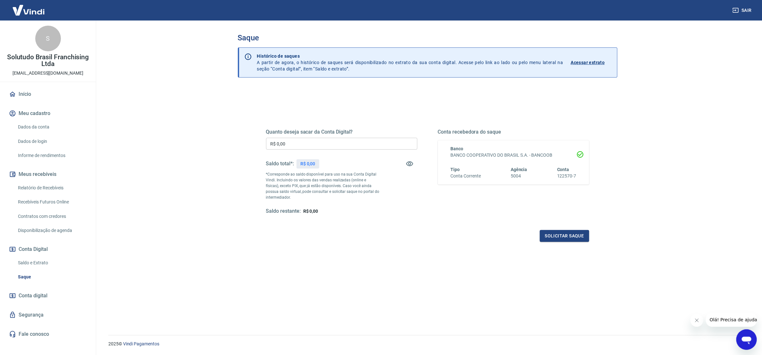 This screenshot has height=355, width=762. What do you see at coordinates (52, 127) in the screenshot?
I see `a: Dados da conta` at bounding box center [52, 127].